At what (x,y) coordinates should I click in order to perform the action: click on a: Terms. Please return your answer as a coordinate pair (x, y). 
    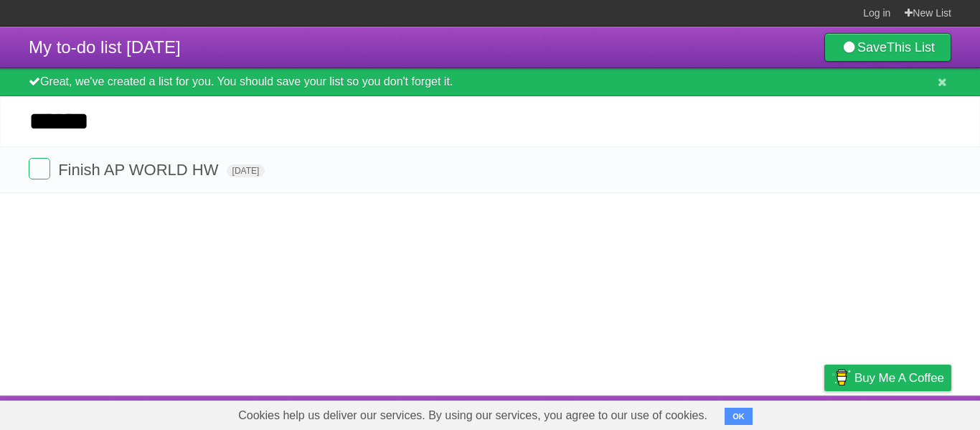
    Looking at the image, I should click on (773, 413).